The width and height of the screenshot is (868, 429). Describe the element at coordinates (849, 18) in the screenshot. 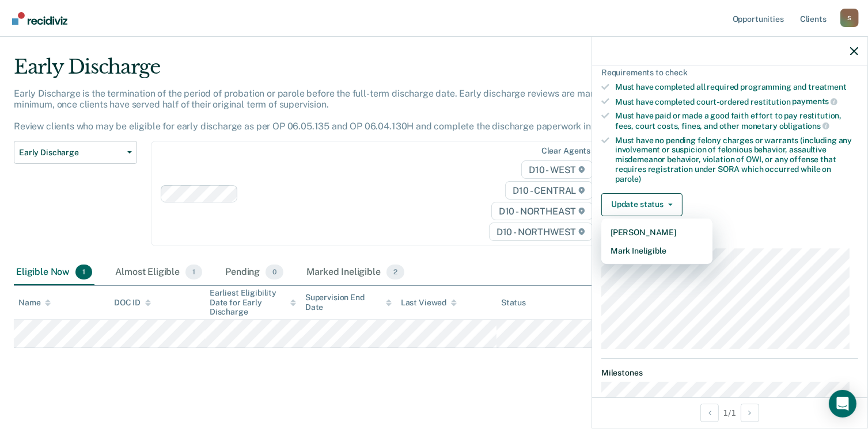

I see `button: Profile dropdown button` at that location.